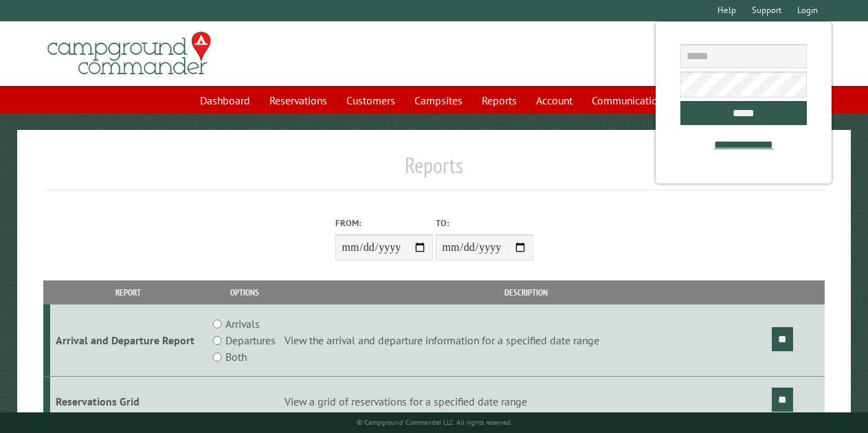  Describe the element at coordinates (128, 292) in the screenshot. I see `th: Report` at that location.